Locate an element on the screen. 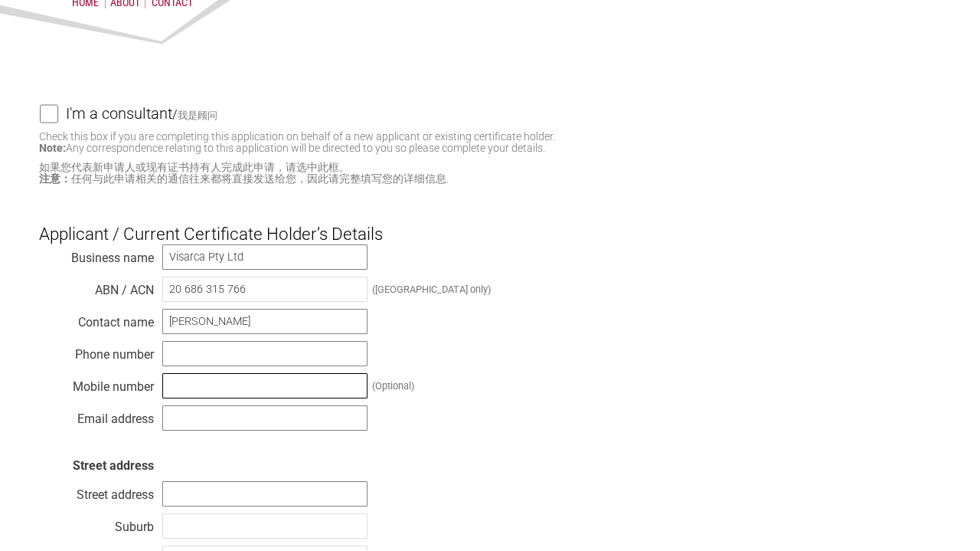 The image size is (980, 551). small: Check this box if you are completing this application on behalf of a new applicant or existing ce... is located at coordinates (297, 141).